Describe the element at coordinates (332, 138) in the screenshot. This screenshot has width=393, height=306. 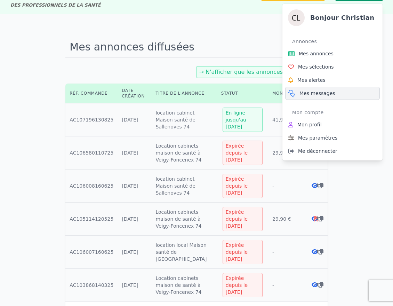
I see `a: Mes paramètres` at that location.